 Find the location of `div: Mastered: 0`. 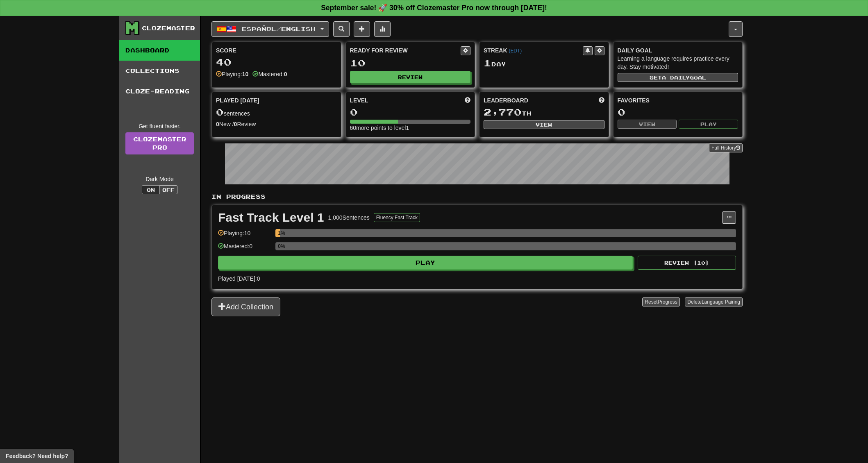

div: Mastered: 0 is located at coordinates (245, 249).